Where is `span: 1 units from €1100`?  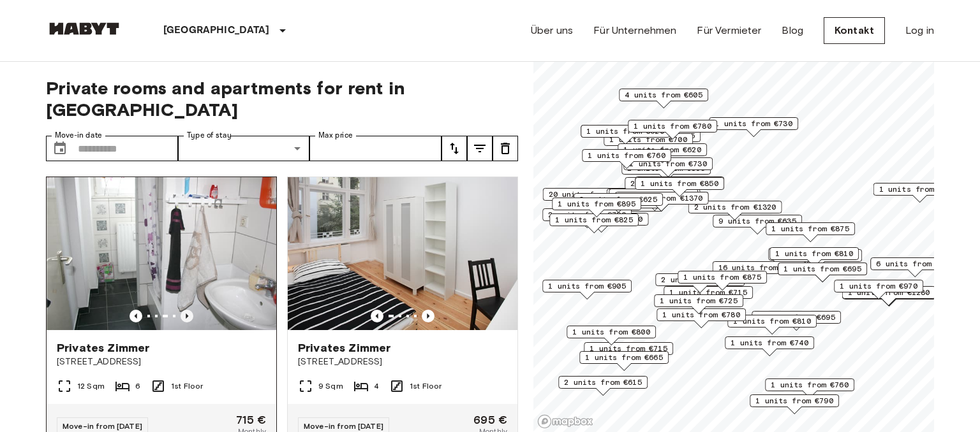
span: 1 units from €1100 is located at coordinates (920, 189).